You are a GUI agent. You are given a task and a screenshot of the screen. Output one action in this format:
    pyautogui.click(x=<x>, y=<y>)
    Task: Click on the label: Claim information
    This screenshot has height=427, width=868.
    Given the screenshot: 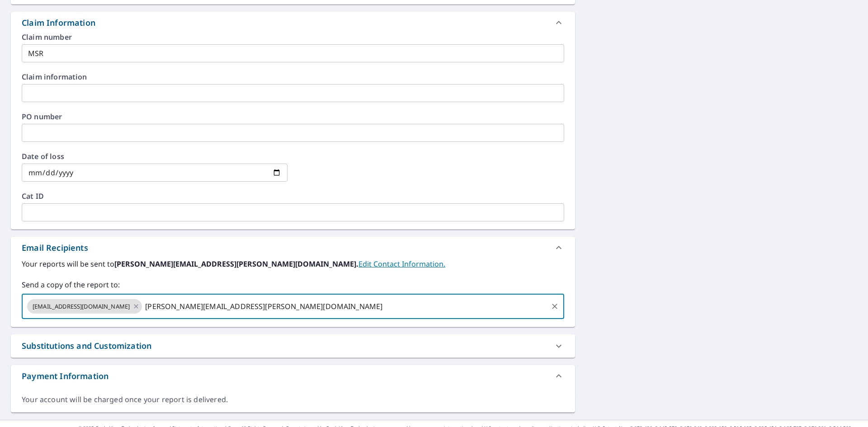 What is the action you would take?
    pyautogui.click(x=293, y=77)
    